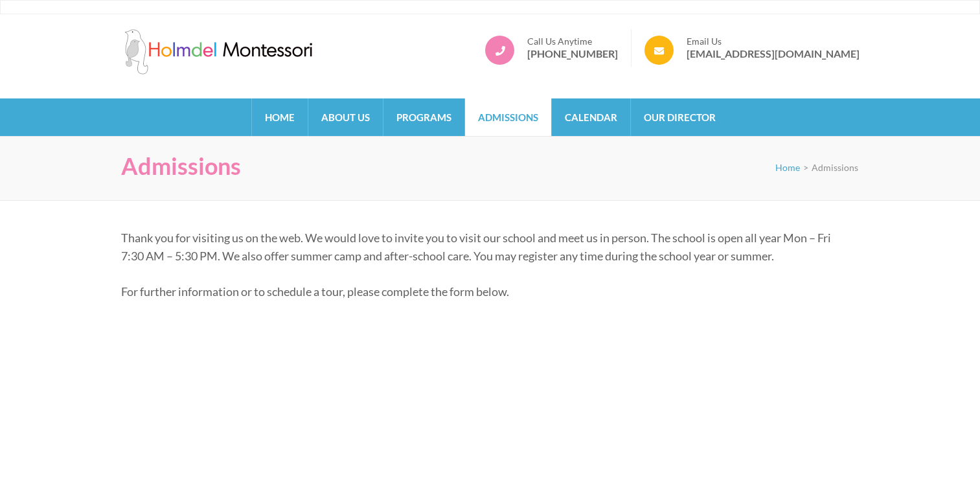 The width and height of the screenshot is (980, 478). I want to click on a: Admissions, so click(508, 117).